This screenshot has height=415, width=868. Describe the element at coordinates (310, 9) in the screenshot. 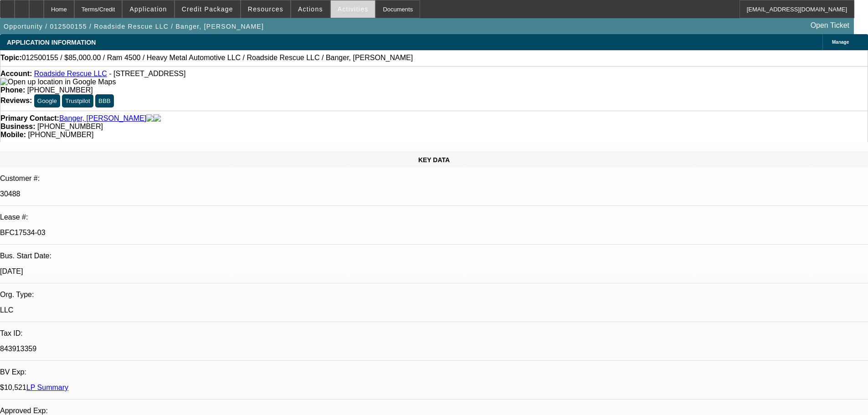

I see `button: Actions` at that location.